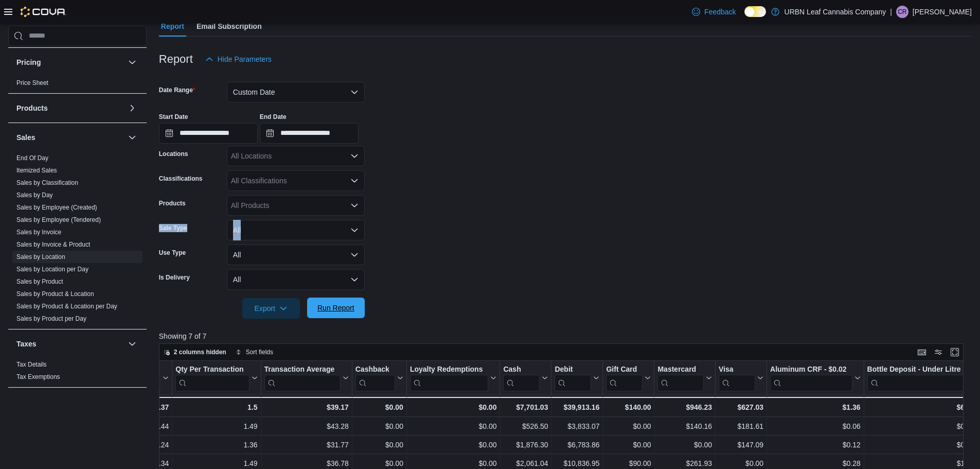  I want to click on h3: Pricing, so click(28, 62).